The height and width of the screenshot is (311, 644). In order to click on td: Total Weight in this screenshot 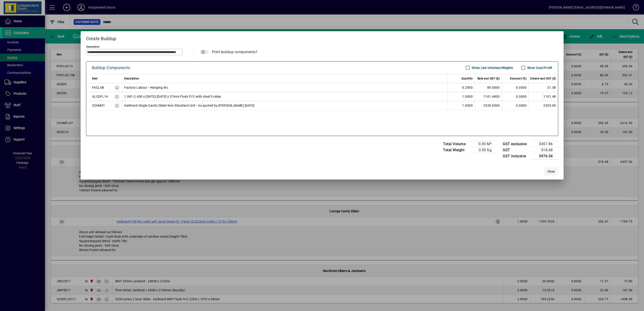, I will do `click(455, 150)`.